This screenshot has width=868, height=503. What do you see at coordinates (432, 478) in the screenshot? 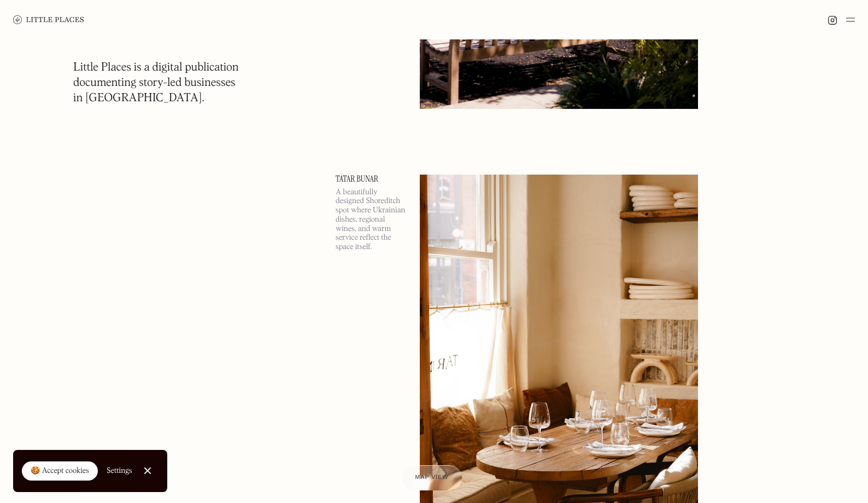
I see `span: Map view` at bounding box center [432, 478].